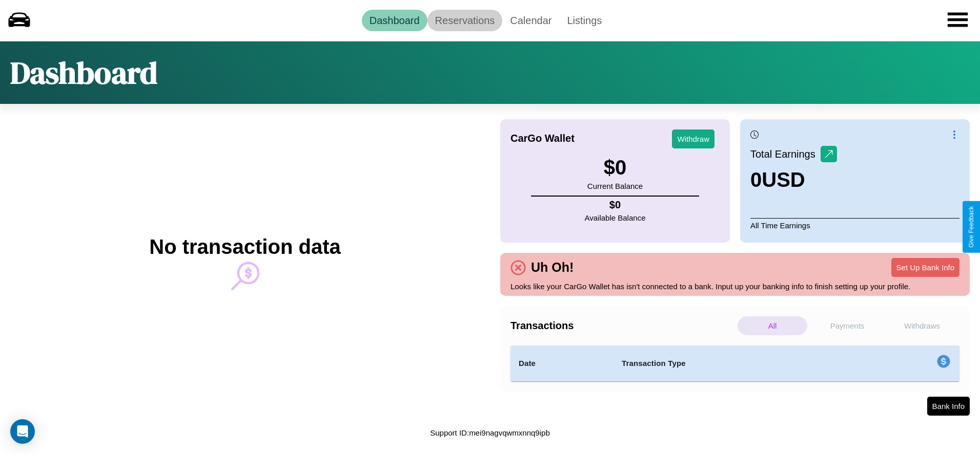 The width and height of the screenshot is (980, 454). Describe the element at coordinates (615, 217) in the screenshot. I see `p: Available Balance` at that location.